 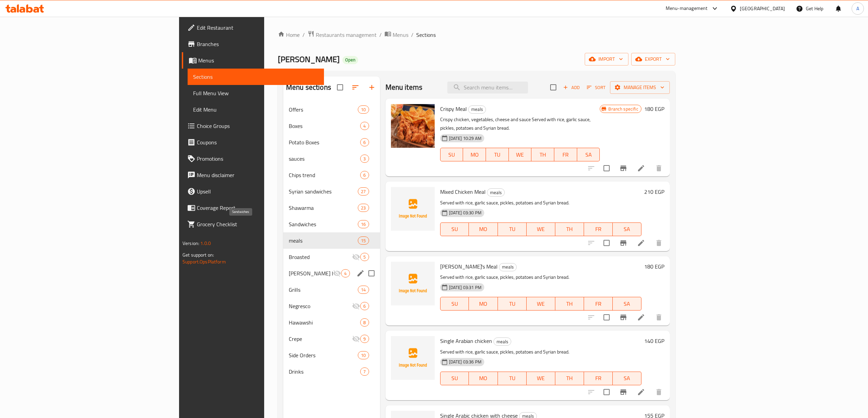 I want to click on span: Branches, so click(x=258, y=44).